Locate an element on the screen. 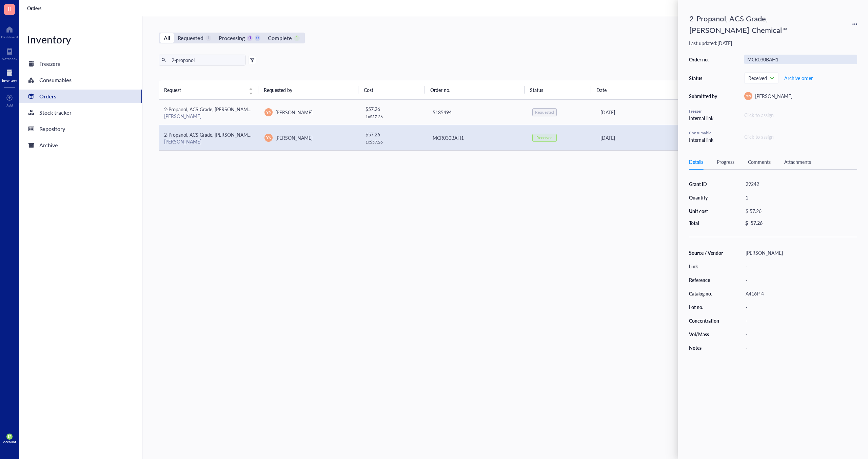 This screenshot has height=459, width=868. div: Comments is located at coordinates (759, 162).